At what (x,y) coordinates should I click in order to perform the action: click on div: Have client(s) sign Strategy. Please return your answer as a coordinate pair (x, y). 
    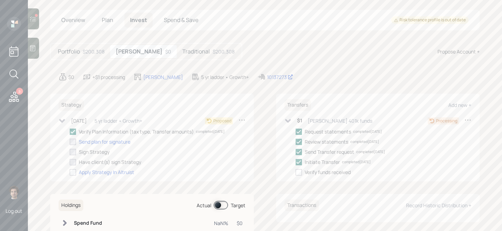
    Looking at the image, I should click on (110, 162).